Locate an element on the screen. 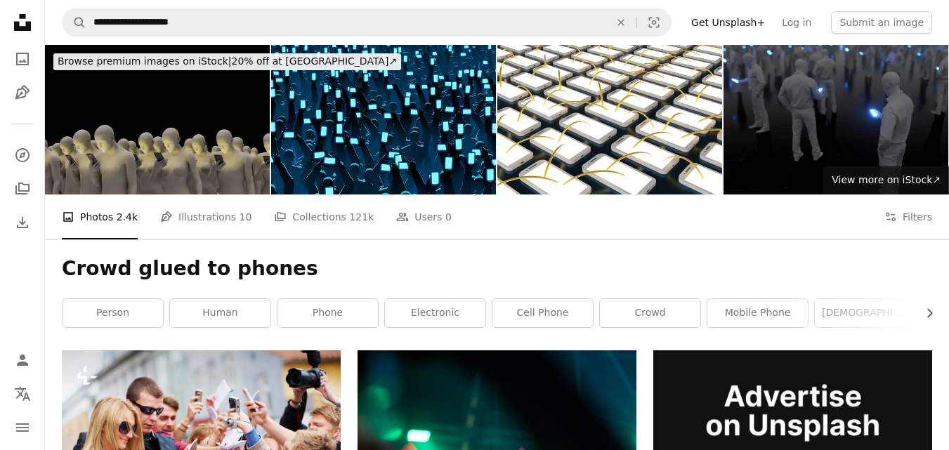 This screenshot has height=450, width=949. img: Many smartphones connected is located at coordinates (610, 119).